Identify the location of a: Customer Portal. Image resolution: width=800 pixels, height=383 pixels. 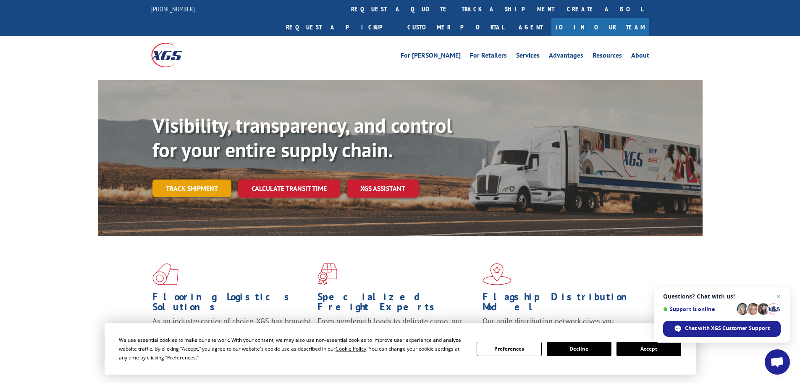
(456, 27).